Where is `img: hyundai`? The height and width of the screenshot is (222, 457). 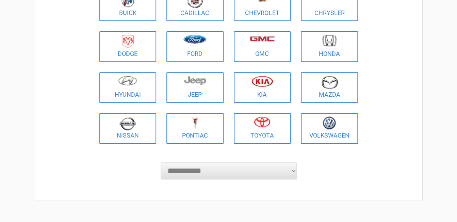
img: hyundai is located at coordinates (128, 80).